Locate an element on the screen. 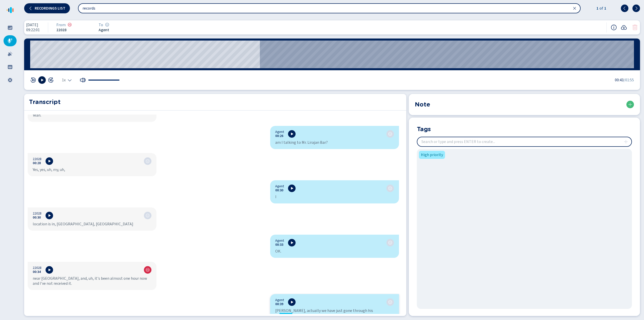  button: 00:39 is located at coordinates (279, 304).